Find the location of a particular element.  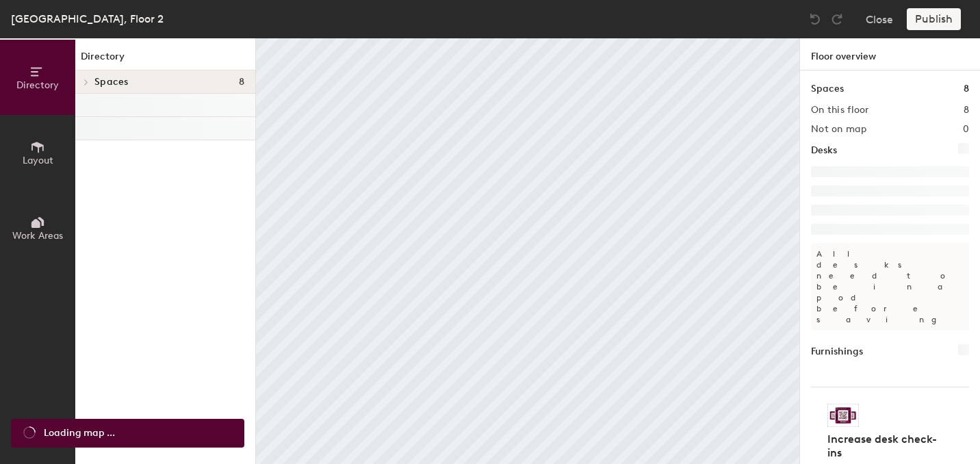

span: 8 is located at coordinates (242, 82).